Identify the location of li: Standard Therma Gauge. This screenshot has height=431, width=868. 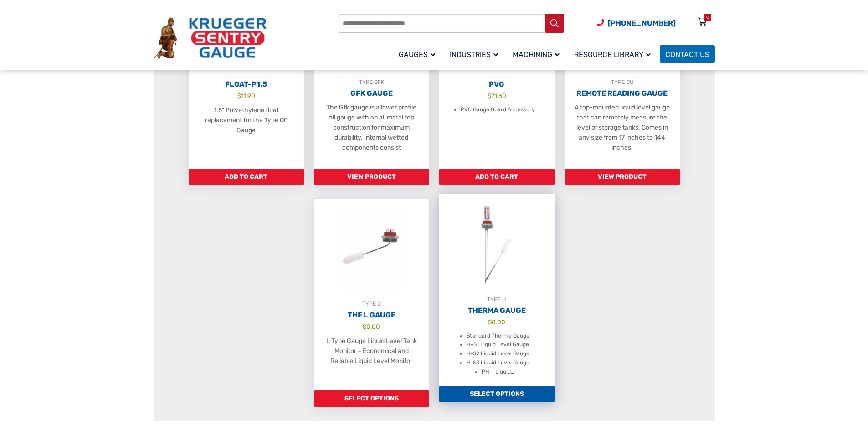
(498, 336).